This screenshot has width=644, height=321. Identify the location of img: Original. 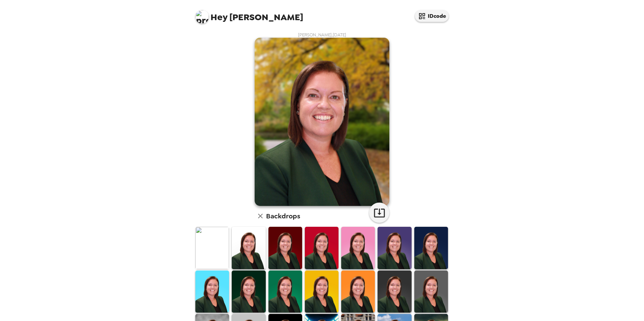
(212, 248).